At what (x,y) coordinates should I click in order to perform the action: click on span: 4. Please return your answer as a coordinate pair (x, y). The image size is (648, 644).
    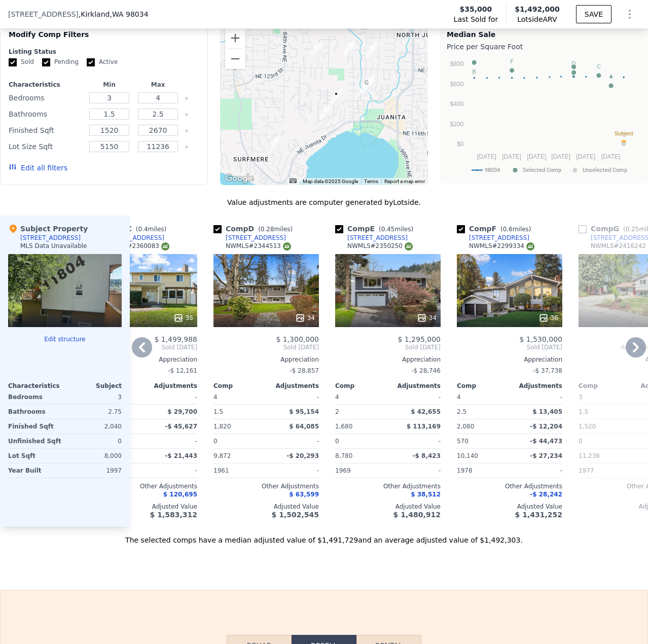
    Looking at the image, I should click on (459, 397).